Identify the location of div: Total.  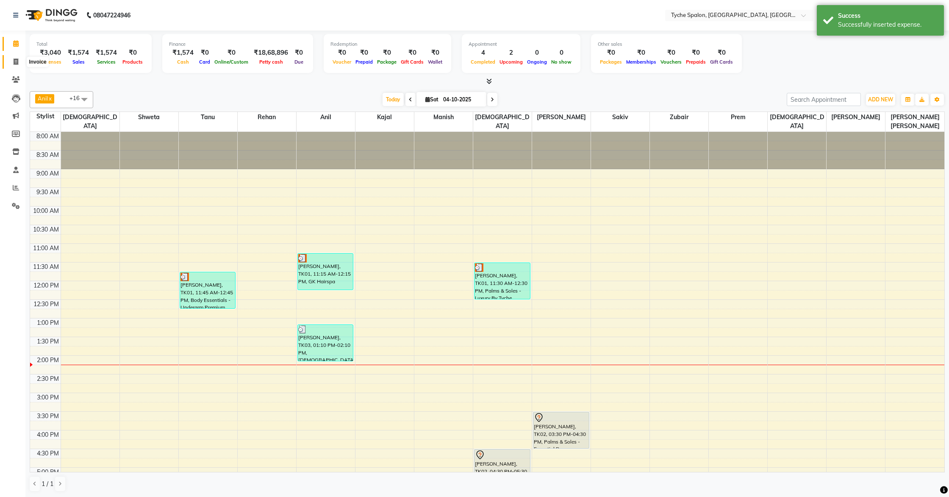
(91, 44).